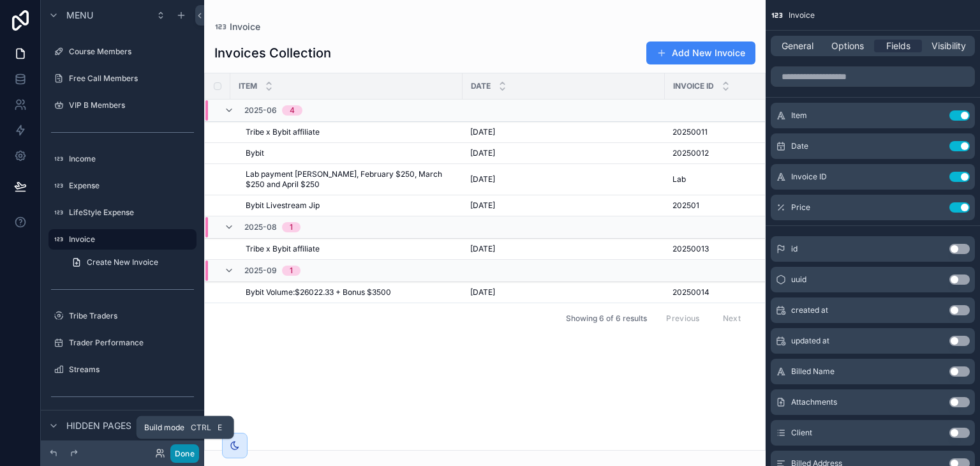 The height and width of the screenshot is (466, 980). Describe the element at coordinates (123, 159) in the screenshot. I see `a: Income` at that location.